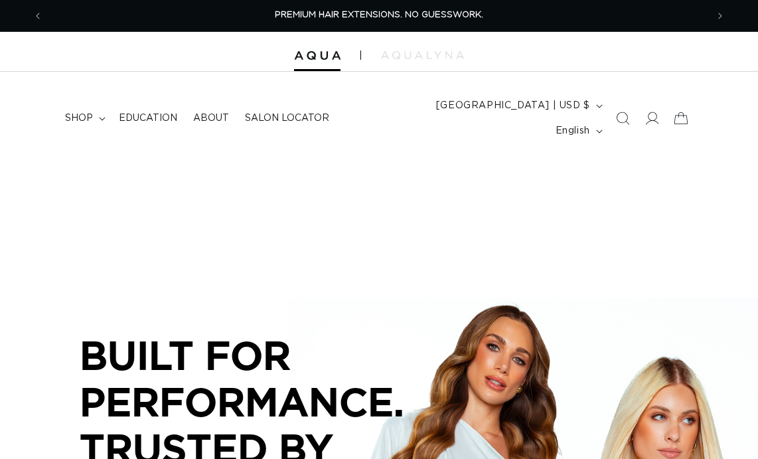  I want to click on summary: shop, so click(84, 118).